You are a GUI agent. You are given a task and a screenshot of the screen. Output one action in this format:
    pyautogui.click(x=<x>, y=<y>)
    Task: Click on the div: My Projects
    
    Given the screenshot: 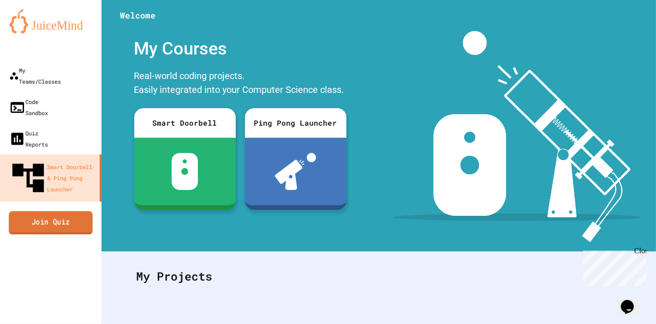 What is the action you would take?
    pyautogui.click(x=379, y=276)
    